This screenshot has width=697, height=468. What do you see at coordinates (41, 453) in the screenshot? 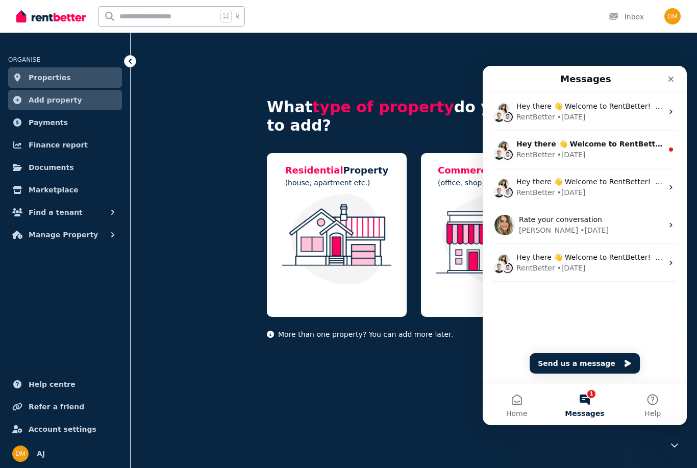
I see `span: AJ` at bounding box center [41, 453].